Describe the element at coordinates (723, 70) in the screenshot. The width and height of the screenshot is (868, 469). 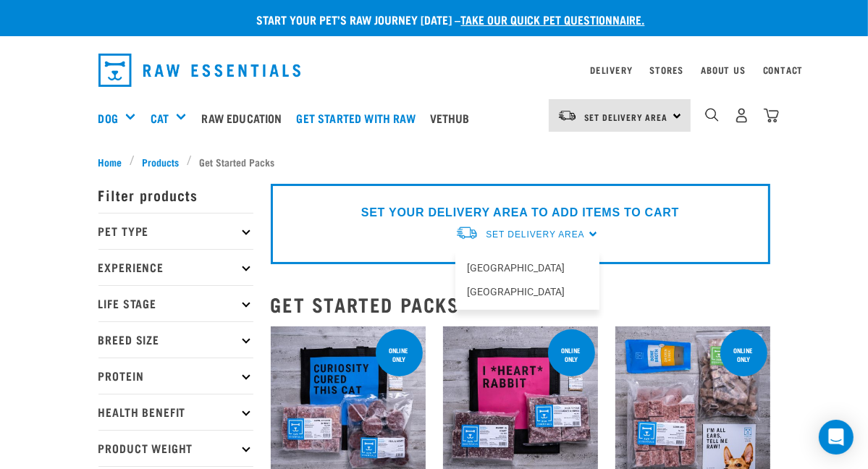
I see `a: About Us` at that location.